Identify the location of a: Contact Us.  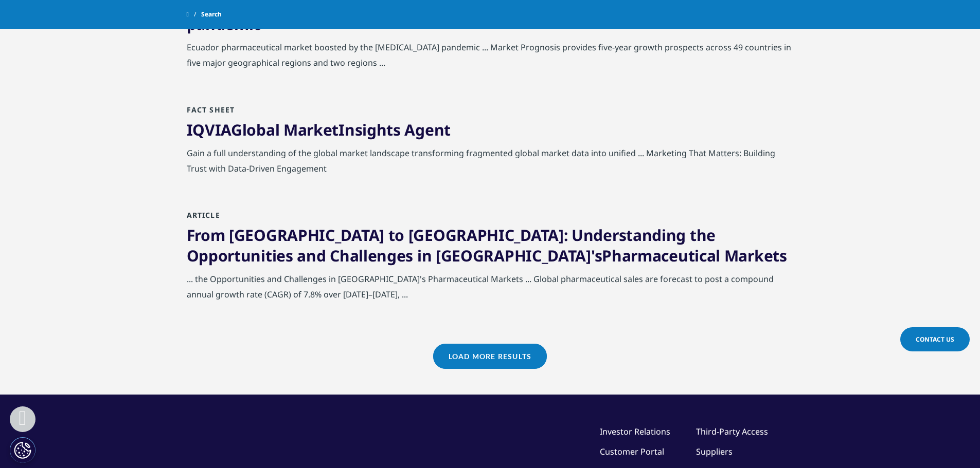
(935, 339).